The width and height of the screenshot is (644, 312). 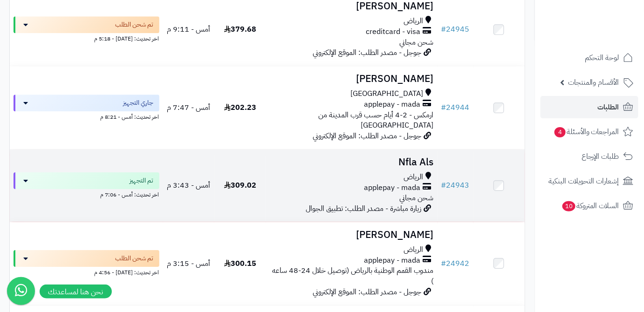 I want to click on h3: Nfla Als, so click(x=351, y=162).